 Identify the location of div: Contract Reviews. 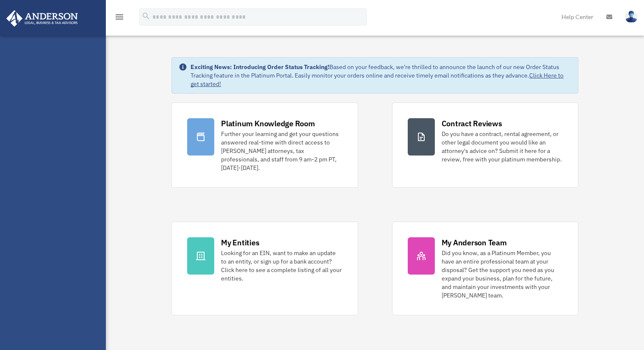
(472, 124).